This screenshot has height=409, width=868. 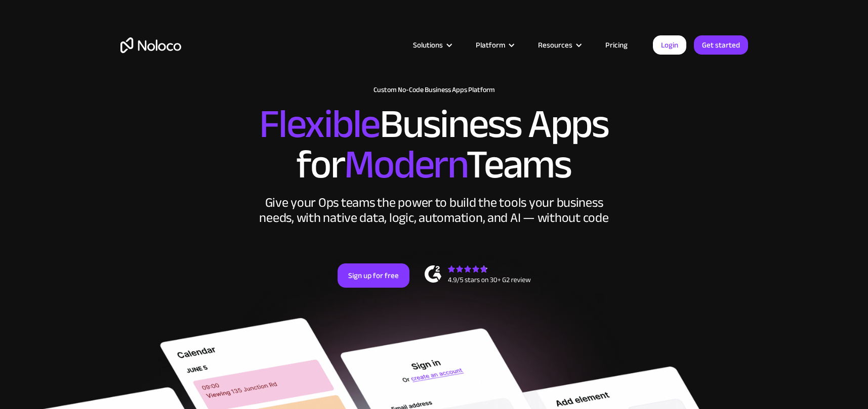 What do you see at coordinates (669, 45) in the screenshot?
I see `a: Login` at bounding box center [669, 45].